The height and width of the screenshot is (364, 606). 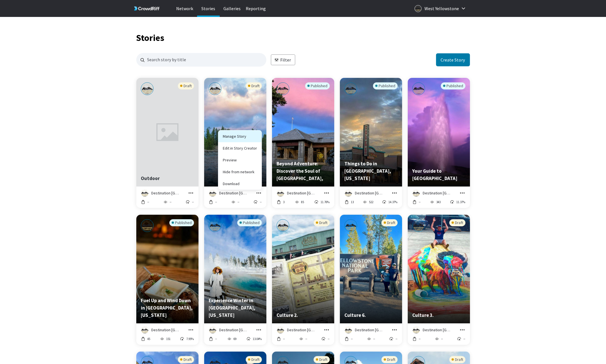 What do you see at coordinates (453, 86) in the screenshot?
I see `div: Published` at bounding box center [453, 86].